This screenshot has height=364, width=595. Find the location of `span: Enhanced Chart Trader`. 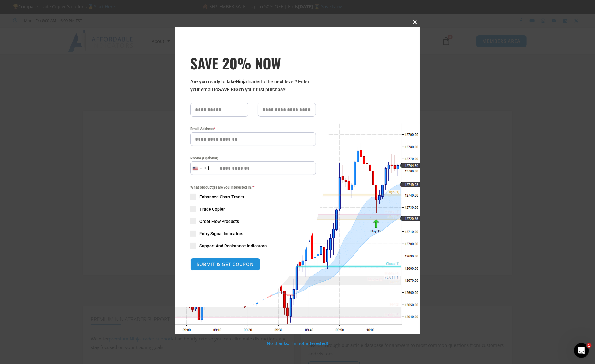

span: Enhanced Chart Trader is located at coordinates (222, 197).